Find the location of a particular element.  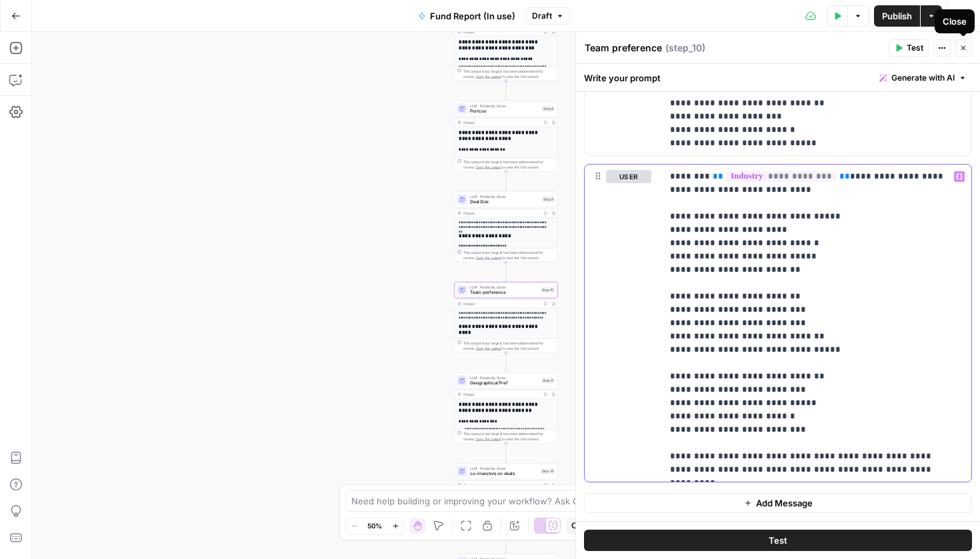

span: Team preference is located at coordinates (504, 292).